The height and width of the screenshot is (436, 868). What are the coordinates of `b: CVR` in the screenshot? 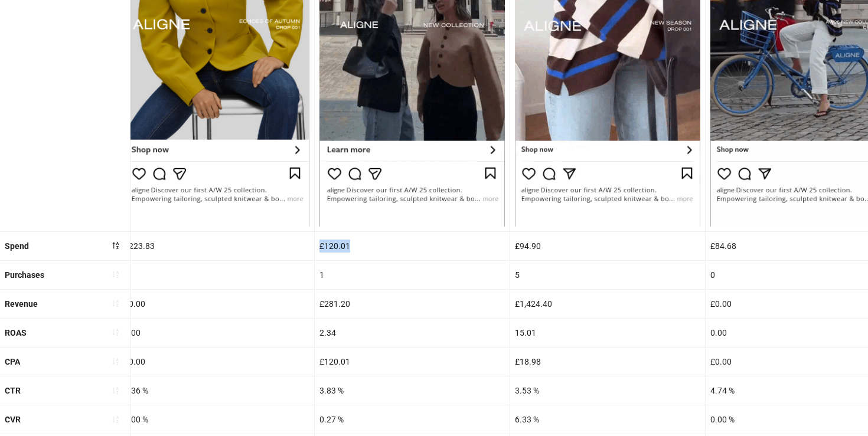 It's located at (13, 420).